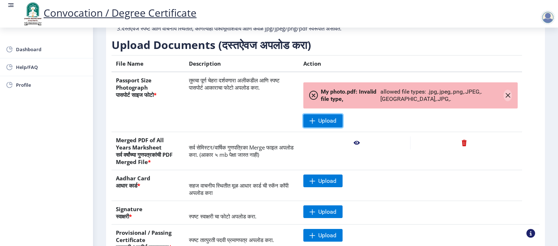 Image resolution: width=558 pixels, height=246 pixels. I want to click on th: Merged PDF of All Years Marksheet सर्व वर्षांच्या गुणपत्रकांची PDF Merged File, so click(148, 151).